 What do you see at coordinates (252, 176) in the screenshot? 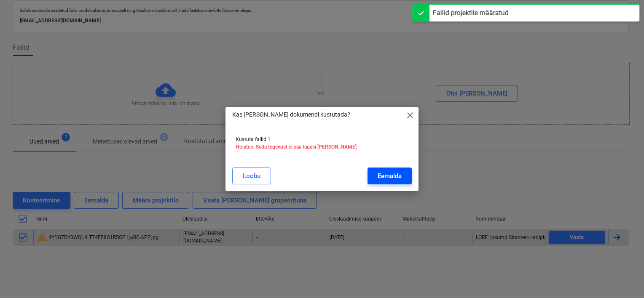
I see `button: Loobu` at bounding box center [252, 176].